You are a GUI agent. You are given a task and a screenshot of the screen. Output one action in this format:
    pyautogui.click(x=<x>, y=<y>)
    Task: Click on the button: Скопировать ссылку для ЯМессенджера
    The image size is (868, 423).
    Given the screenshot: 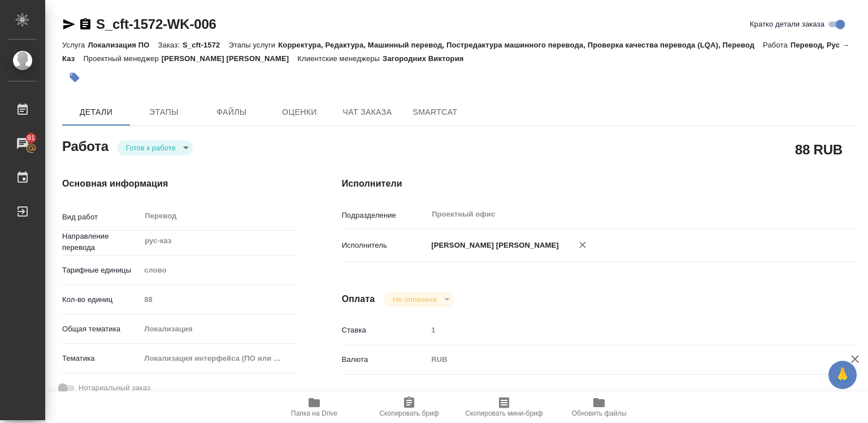 What is the action you would take?
    pyautogui.click(x=69, y=24)
    